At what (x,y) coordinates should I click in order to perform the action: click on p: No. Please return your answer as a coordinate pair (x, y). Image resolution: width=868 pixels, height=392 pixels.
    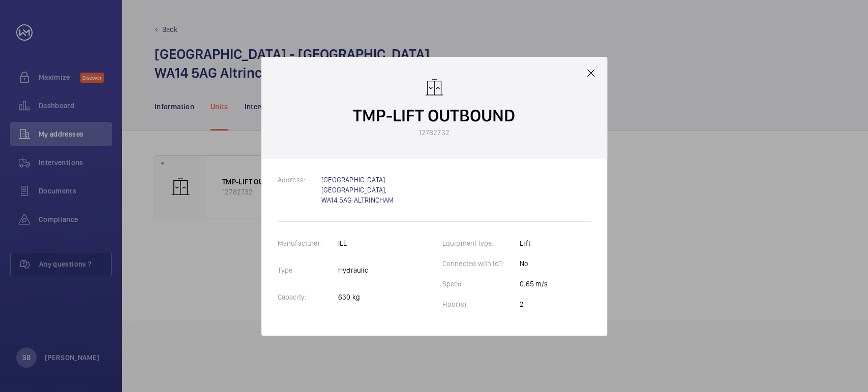
    Looking at the image, I should click on (534, 264).